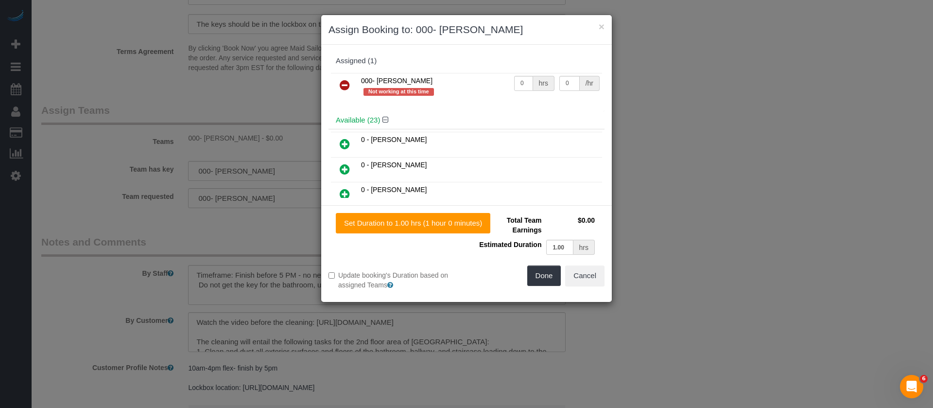 The height and width of the screenshot is (408, 933). I want to click on label: Update booking's Duration based on assigned Teams, so click(393, 280).